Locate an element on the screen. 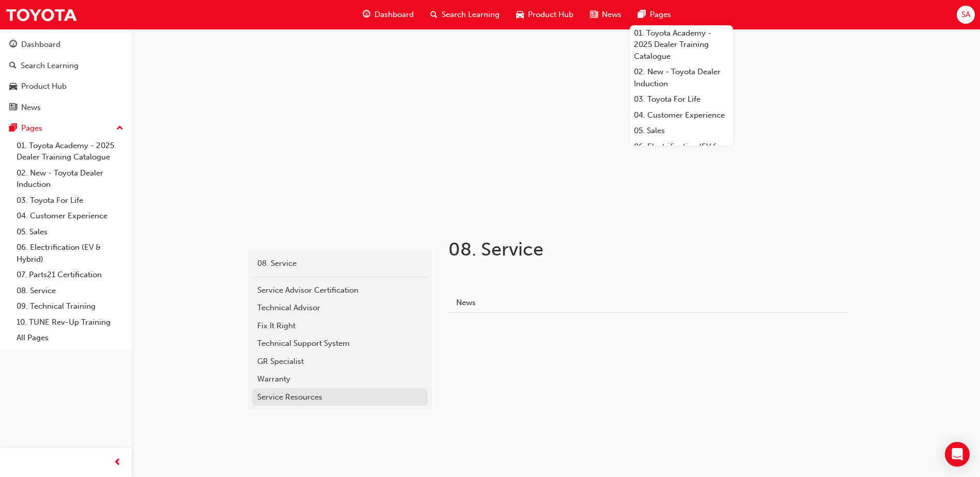 Image resolution: width=980 pixels, height=477 pixels. div: Service Resources is located at coordinates (340, 397).